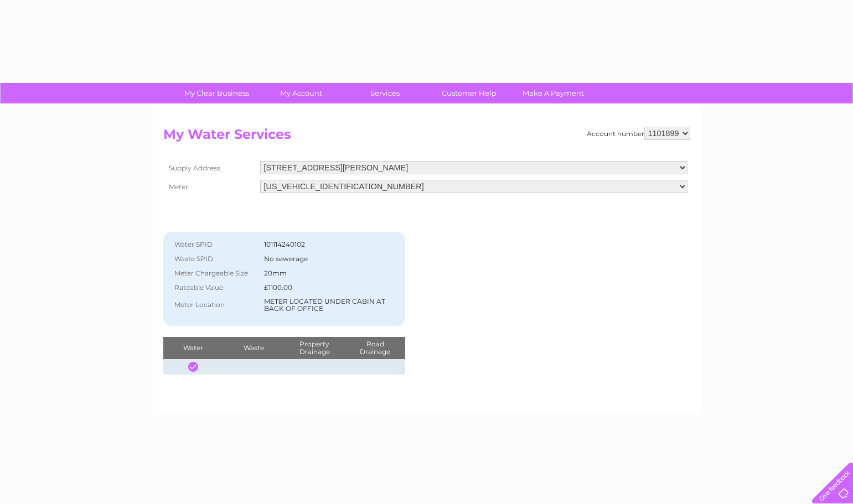 The height and width of the screenshot is (504, 853). What do you see at coordinates (193, 348) in the screenshot?
I see `th: Water` at bounding box center [193, 348].